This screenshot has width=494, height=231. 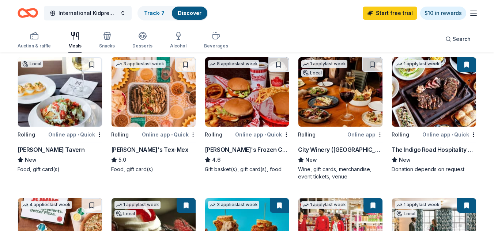 What do you see at coordinates (234, 64) in the screenshot?
I see `div: 8 applies last week` at bounding box center [234, 64].